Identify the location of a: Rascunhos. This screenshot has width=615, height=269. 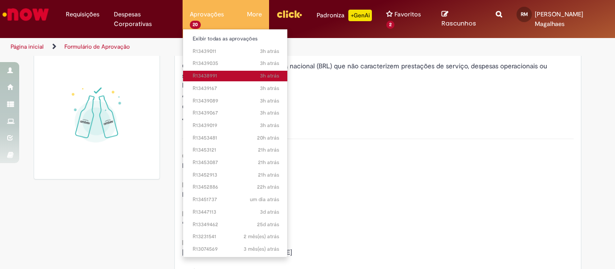
(462, 19).